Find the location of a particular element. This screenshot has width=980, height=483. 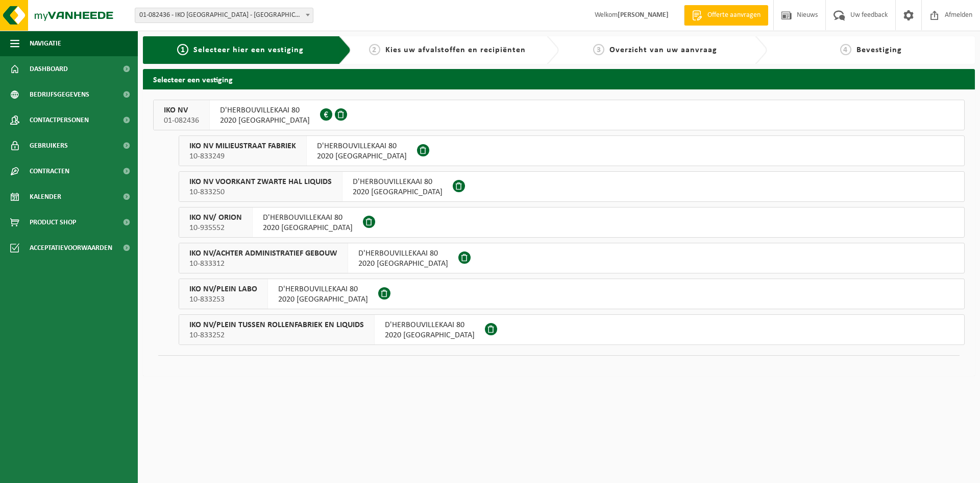

span: Overzicht van uw aanvraag is located at coordinates (663, 50).